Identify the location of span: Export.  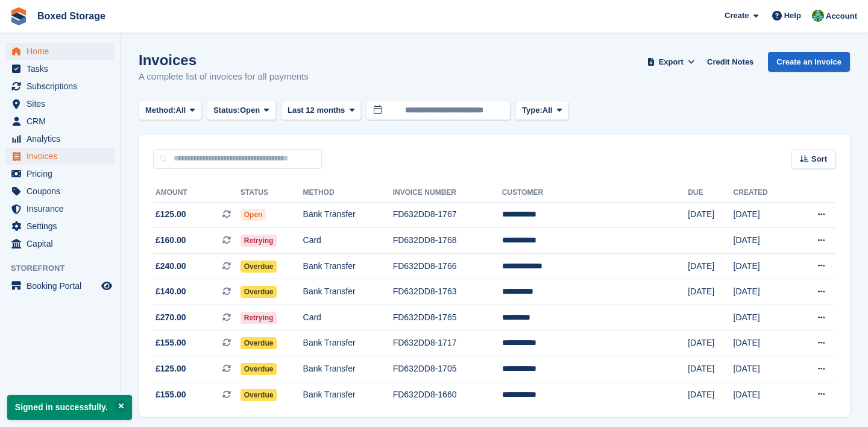
(671, 62).